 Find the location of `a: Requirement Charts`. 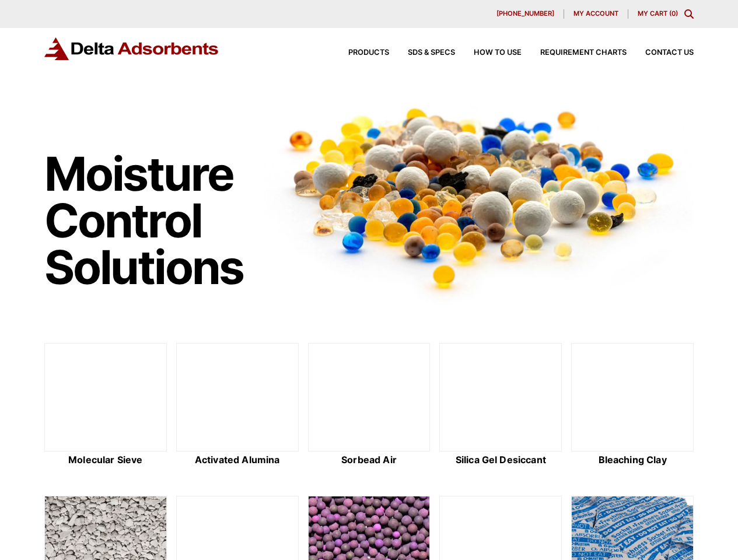

a: Requirement Charts is located at coordinates (574, 53).